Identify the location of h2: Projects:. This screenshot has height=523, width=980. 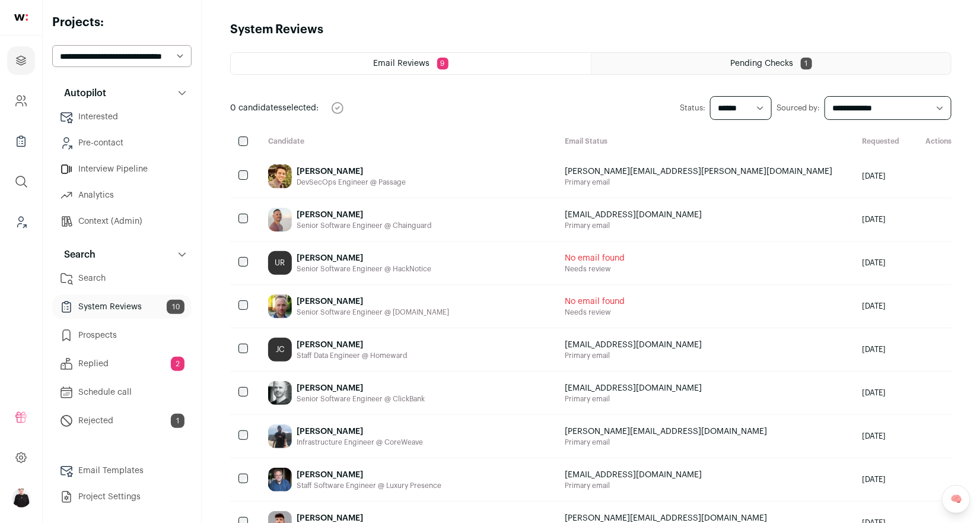
(121, 23).